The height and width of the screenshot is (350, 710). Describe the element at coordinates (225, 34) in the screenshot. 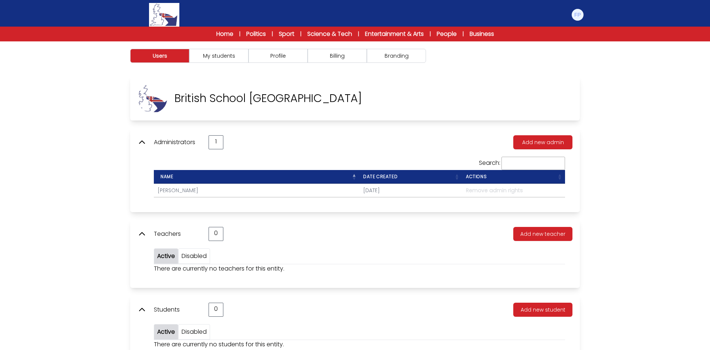

I see `a: Home` at that location.